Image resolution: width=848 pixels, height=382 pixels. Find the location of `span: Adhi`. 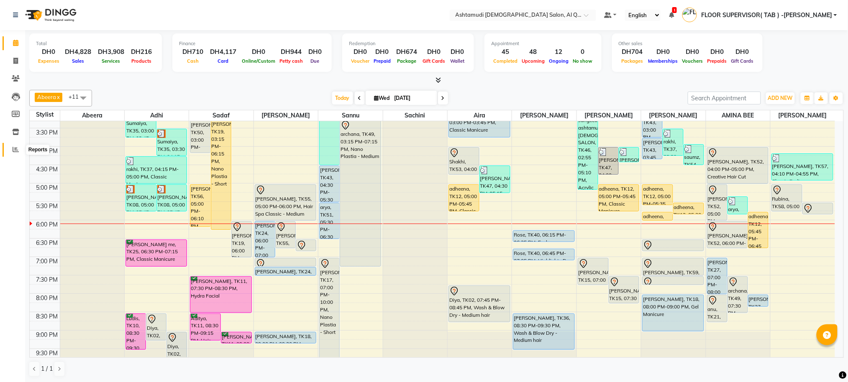

span: Adhi is located at coordinates (156, 115).